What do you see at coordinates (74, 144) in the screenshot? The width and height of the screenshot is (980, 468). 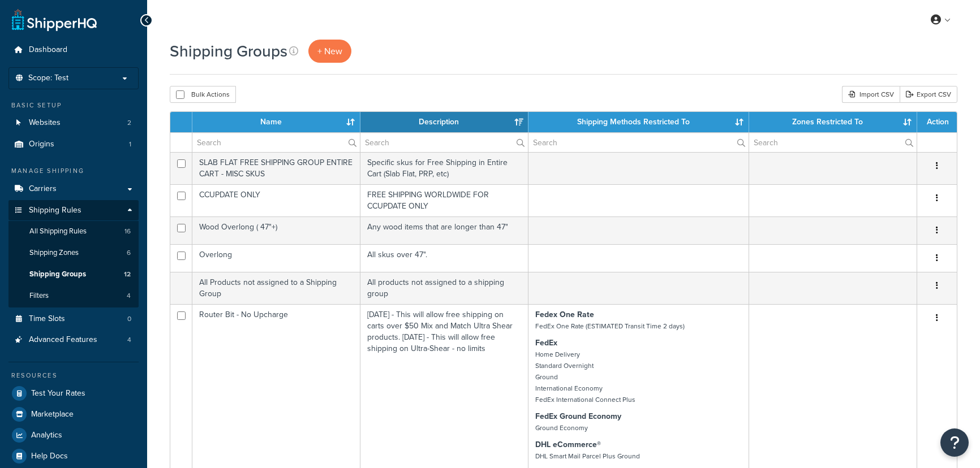 I see `li: Origins` at bounding box center [74, 144].